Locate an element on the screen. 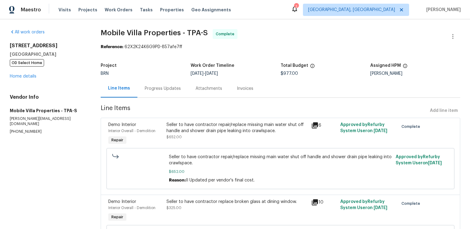 This screenshot has height=229, width=470. span: $325.00 is located at coordinates (174, 207).